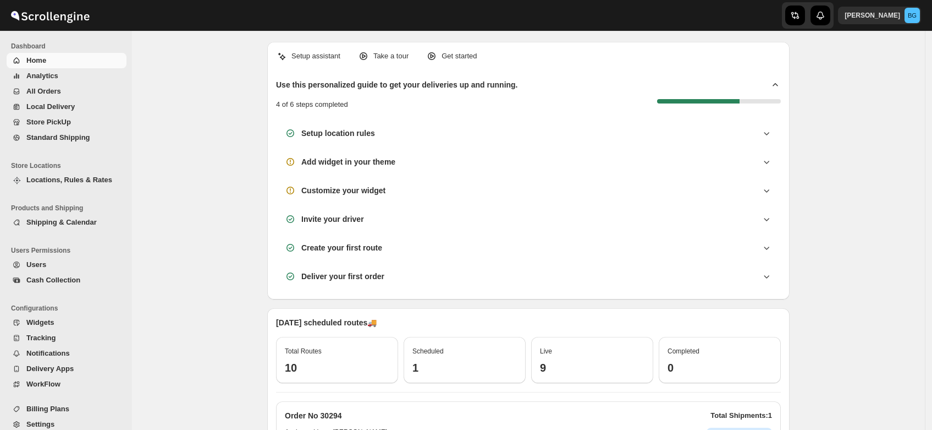 This screenshot has width=932, height=430. Describe the element at coordinates (69, 308) in the screenshot. I see `span: Configurations` at that location.